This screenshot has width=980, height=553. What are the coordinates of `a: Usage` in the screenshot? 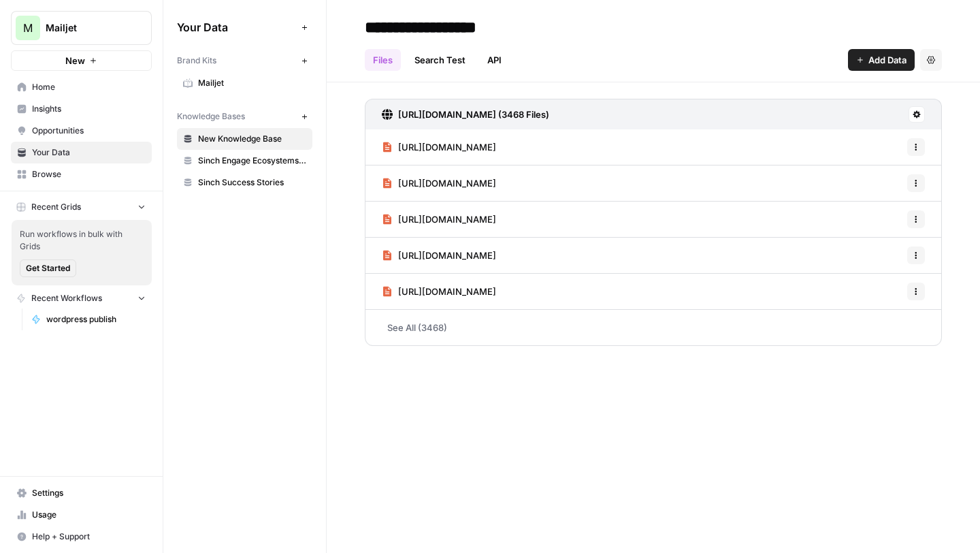 It's located at (81, 515).